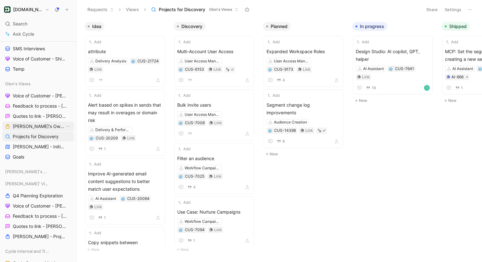 The width and height of the screenshot is (482, 262). What do you see at coordinates (125, 191) in the screenshot?
I see `a: AddImprove AI-generated email content suggestions to better match user expectationsAI AssistantLink1` at bounding box center [125, 191].